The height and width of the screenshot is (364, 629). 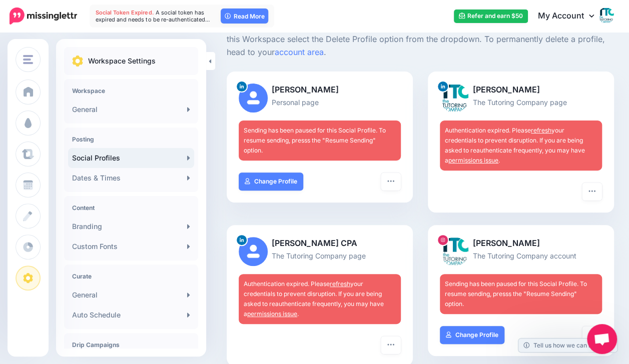 What do you see at coordinates (567, 345) in the screenshot?
I see `a: Tell us how we can improve` at bounding box center [567, 345].